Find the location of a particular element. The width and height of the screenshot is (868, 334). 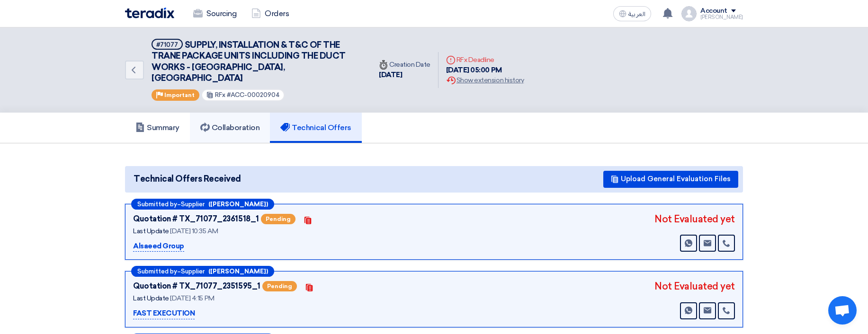

h5: Summary is located at coordinates (157, 128).